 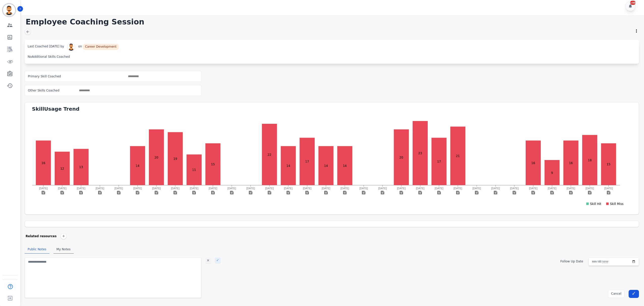 I want to click on text: 23, so click(x=420, y=153).